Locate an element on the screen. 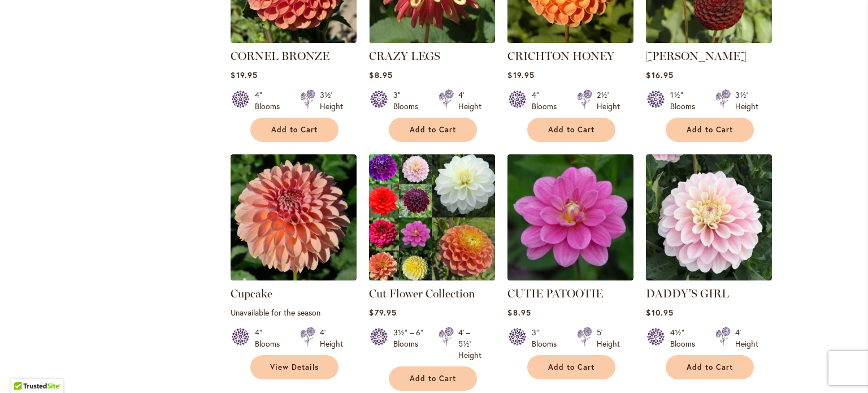  a: CROSSFIELD EBONY is located at coordinates (709, 40).